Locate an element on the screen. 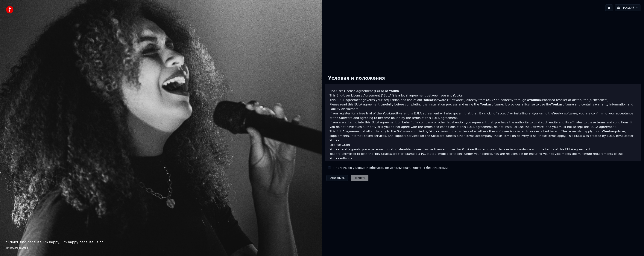 The image size is (644, 256). p: hereby grants you a personal, non-transferable, non-exclusive licence to use the software on your... is located at coordinates (483, 149).